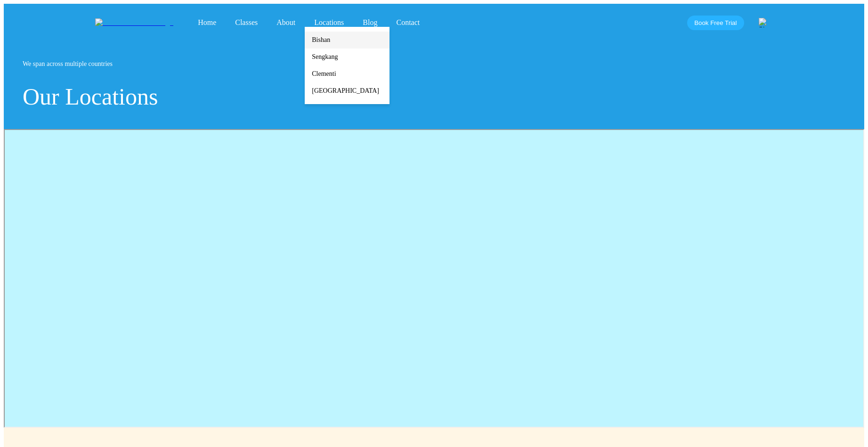 Image resolution: width=868 pixels, height=447 pixels. I want to click on img: Singapore, so click(764, 23).